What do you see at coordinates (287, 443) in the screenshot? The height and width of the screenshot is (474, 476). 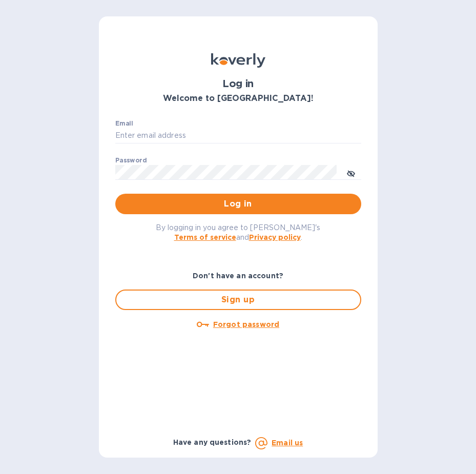 I see `b: Email us` at bounding box center [287, 443].